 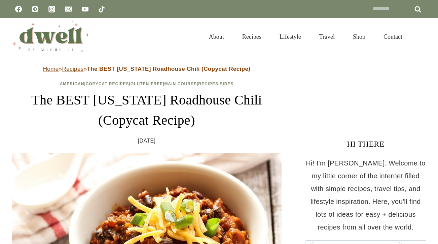 What do you see at coordinates (306, 37) in the screenshot?
I see `nav: Primary Navigation` at bounding box center [306, 37].